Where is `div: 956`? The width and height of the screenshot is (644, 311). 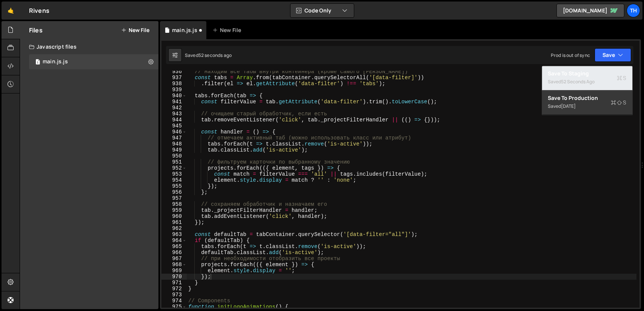
div: 956 is located at coordinates (174, 192).